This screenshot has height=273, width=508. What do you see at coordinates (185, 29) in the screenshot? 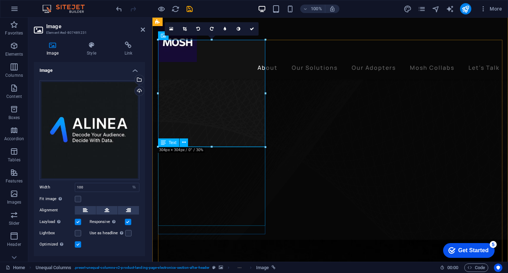
I see `a: Crop mode` at bounding box center [185, 29].